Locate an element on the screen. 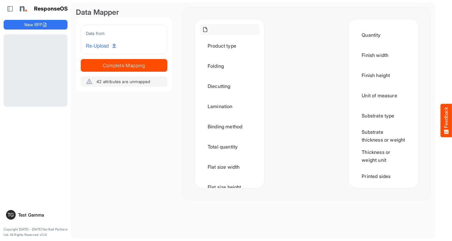 Image resolution: width=452 pixels, height=241 pixels. div: Finish height is located at coordinates (384, 75).